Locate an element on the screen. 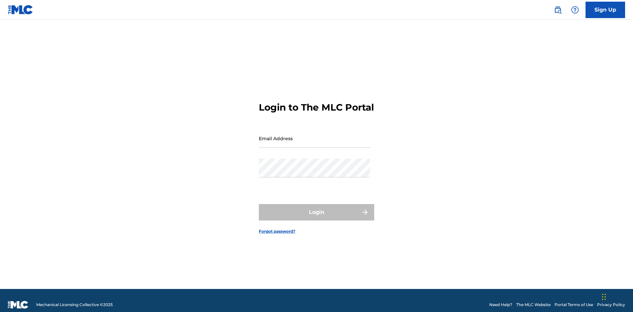 The width and height of the screenshot is (633, 312). a: The MLC Website is located at coordinates (533, 305).